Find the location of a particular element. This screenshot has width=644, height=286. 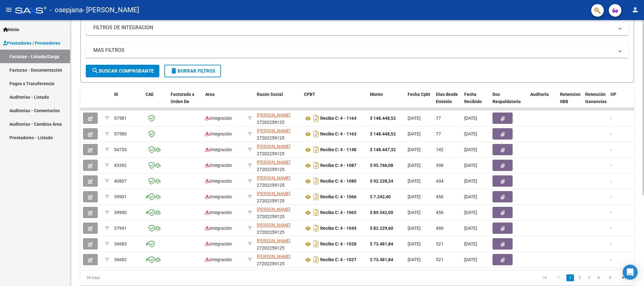

span: 434 is located at coordinates (440, 180).